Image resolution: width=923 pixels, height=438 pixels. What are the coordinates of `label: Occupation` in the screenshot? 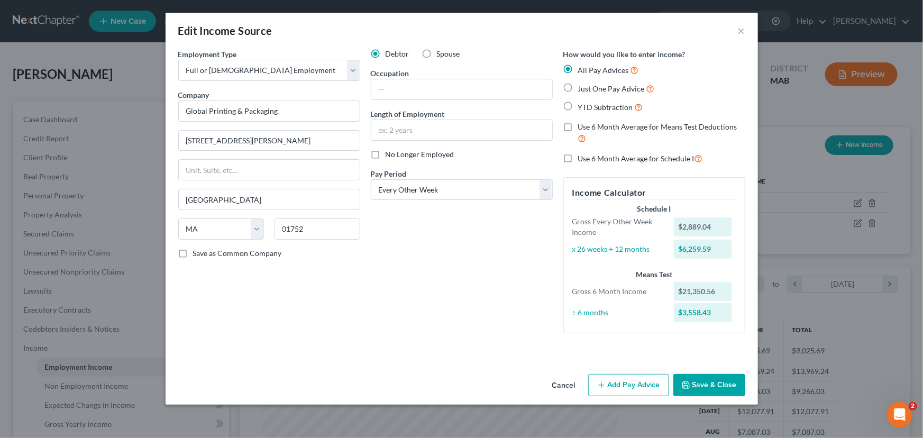 It's located at (390, 73).